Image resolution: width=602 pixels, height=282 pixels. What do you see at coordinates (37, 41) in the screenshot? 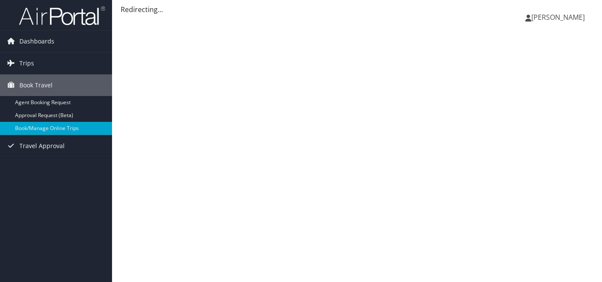
I see `span: Dashboards` at bounding box center [37, 41].